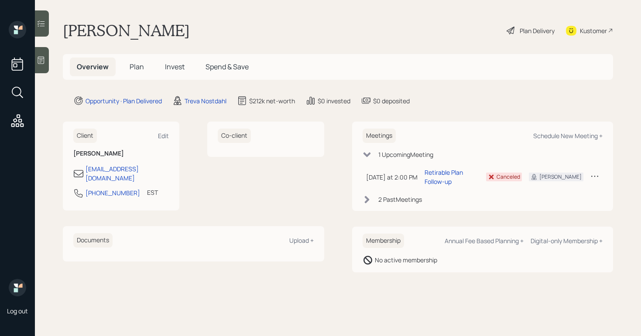  What do you see at coordinates (391, 101) in the screenshot?
I see `div: $0 deposited` at bounding box center [391, 101].